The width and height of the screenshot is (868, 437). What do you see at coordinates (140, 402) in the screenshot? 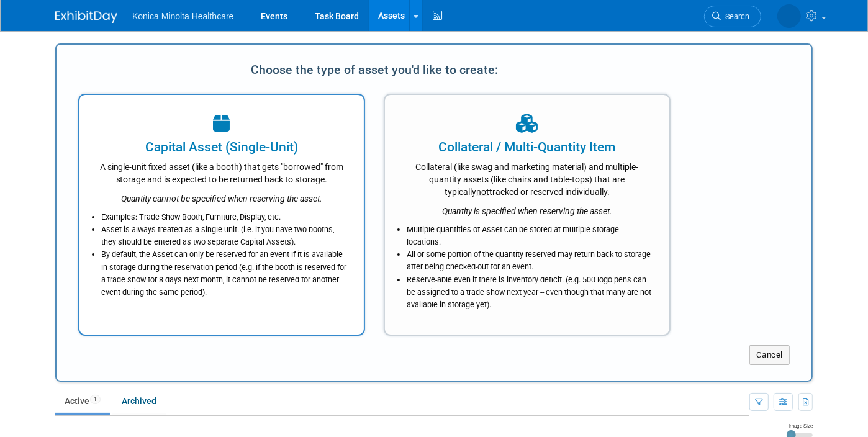
I see `a: Archived` at bounding box center [140, 402].